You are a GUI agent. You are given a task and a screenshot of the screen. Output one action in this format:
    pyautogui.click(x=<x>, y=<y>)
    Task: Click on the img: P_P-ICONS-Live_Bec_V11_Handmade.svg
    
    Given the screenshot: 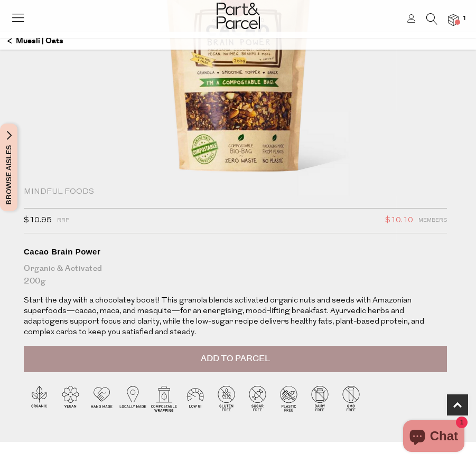 What is the action you would take?
    pyautogui.click(x=101, y=399)
    